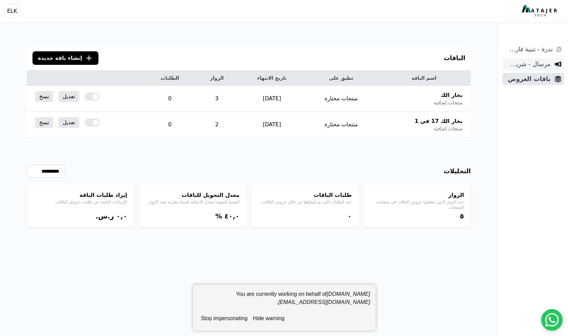 The image size is (568, 336). What do you see at coordinates (193, 202) in the screenshot?
I see `p: النسبة المئوية لمعدل الاضافة للسلة مقارنة بعدد الزوار` at bounding box center [193, 202].